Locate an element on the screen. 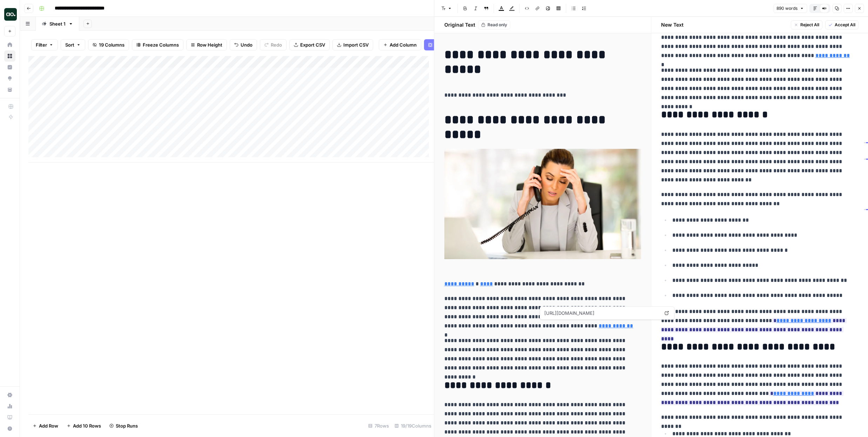  a: Usage is located at coordinates (10, 406).